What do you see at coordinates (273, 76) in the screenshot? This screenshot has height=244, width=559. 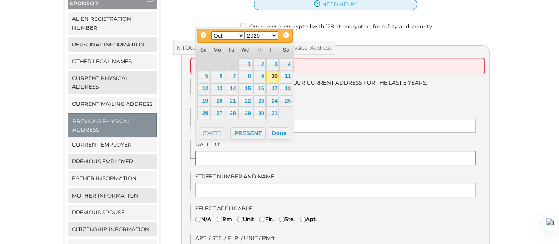 I see `a: 10` at bounding box center [273, 76].